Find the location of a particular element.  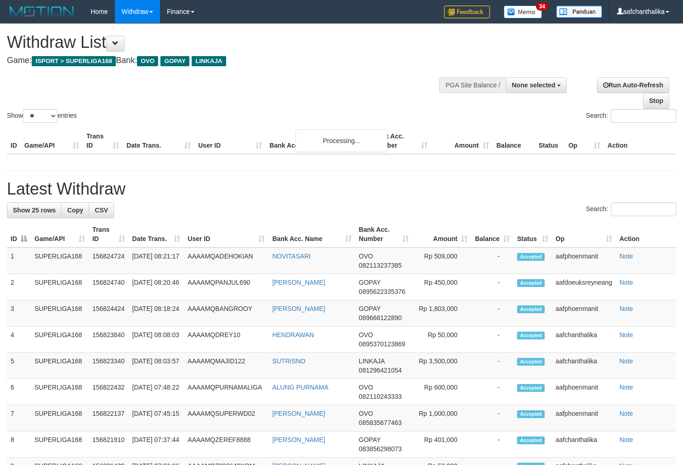

th: Balance: activate to sort column ascending is located at coordinates (492, 234).